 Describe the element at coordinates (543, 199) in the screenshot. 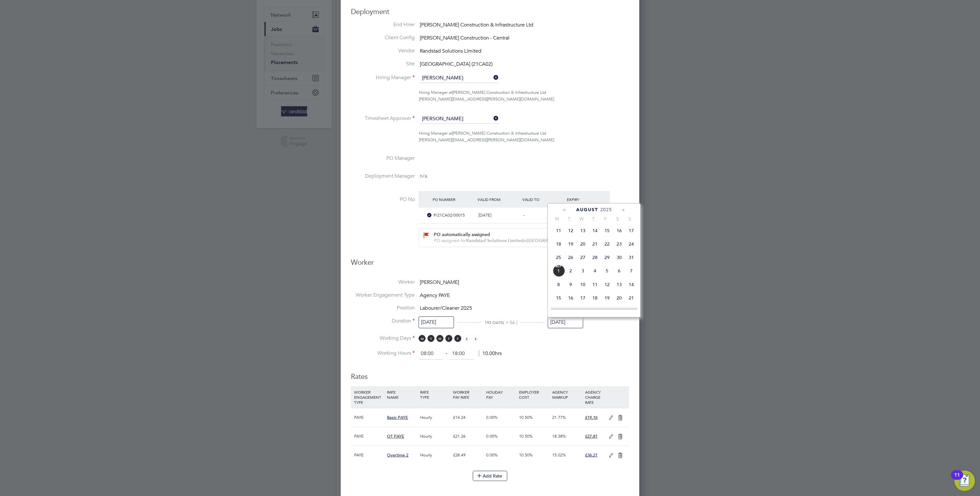

I see `div: Valid To` at that location.